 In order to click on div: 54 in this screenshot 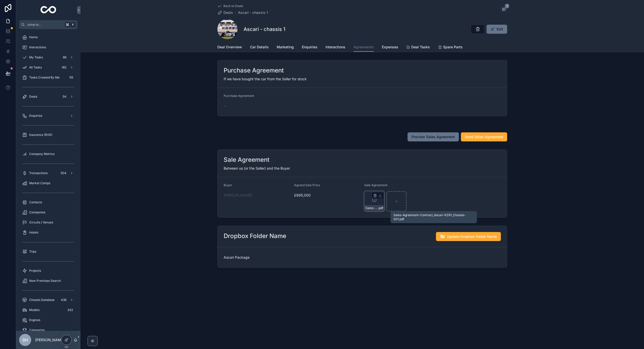, I will do `click(64, 97)`.